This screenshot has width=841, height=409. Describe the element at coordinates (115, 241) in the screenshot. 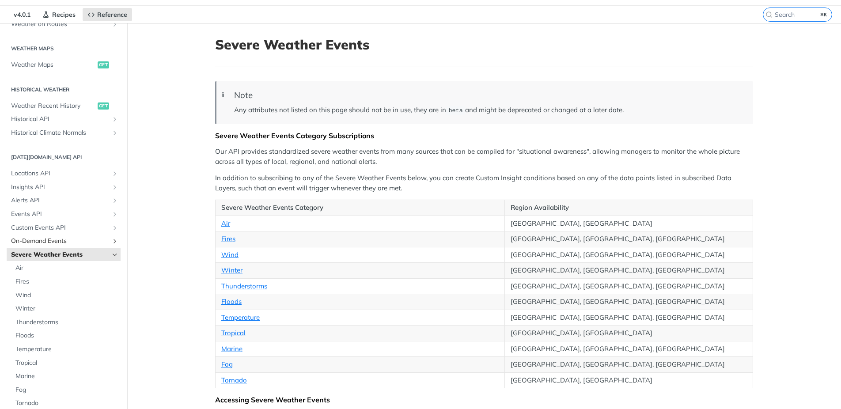

I see `button: Show subpages for On-Demand Events` at that location.